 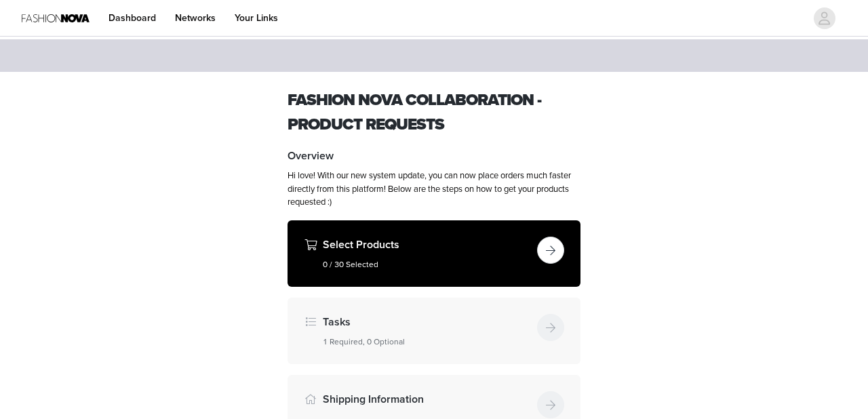 What do you see at coordinates (427, 245) in the screenshot?
I see `h4: Select Products` at bounding box center [427, 245].